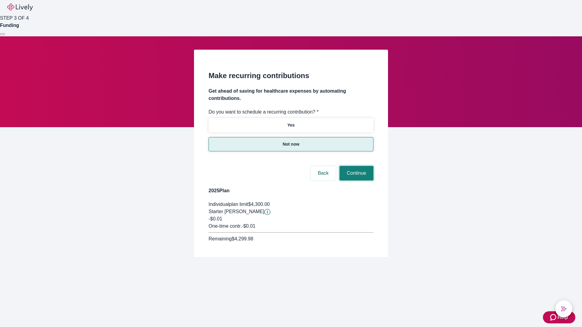 The width and height of the screenshot is (582, 327). What do you see at coordinates (291, 125) in the screenshot?
I see `p: Yes` at bounding box center [291, 125].